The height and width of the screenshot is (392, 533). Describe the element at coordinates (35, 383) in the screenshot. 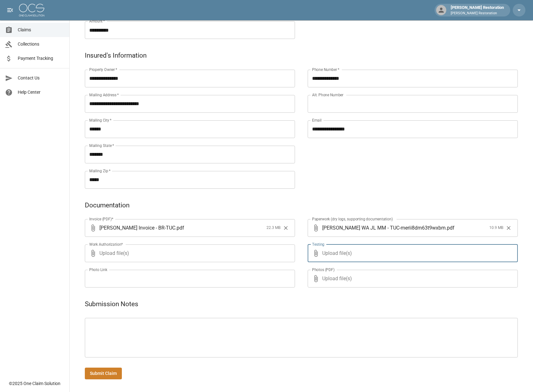

I see `div: © 2025 One Claim Solution` at that location.